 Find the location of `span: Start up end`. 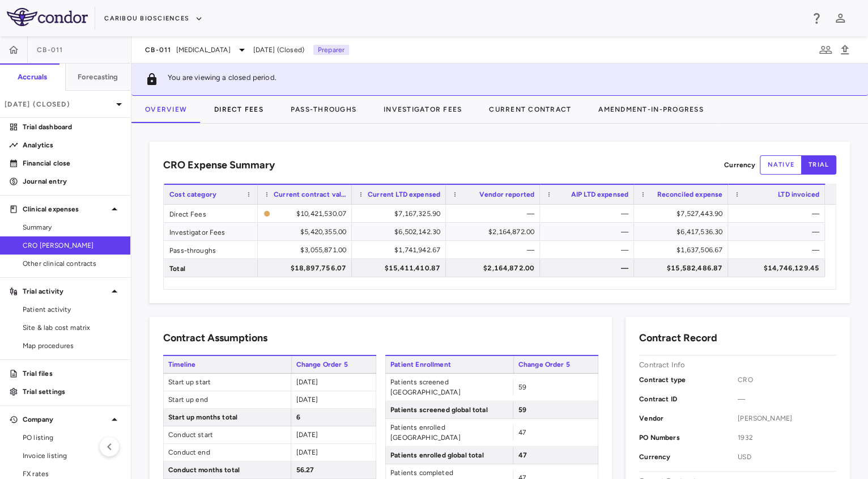

span: Start up end is located at coordinates (227, 399).